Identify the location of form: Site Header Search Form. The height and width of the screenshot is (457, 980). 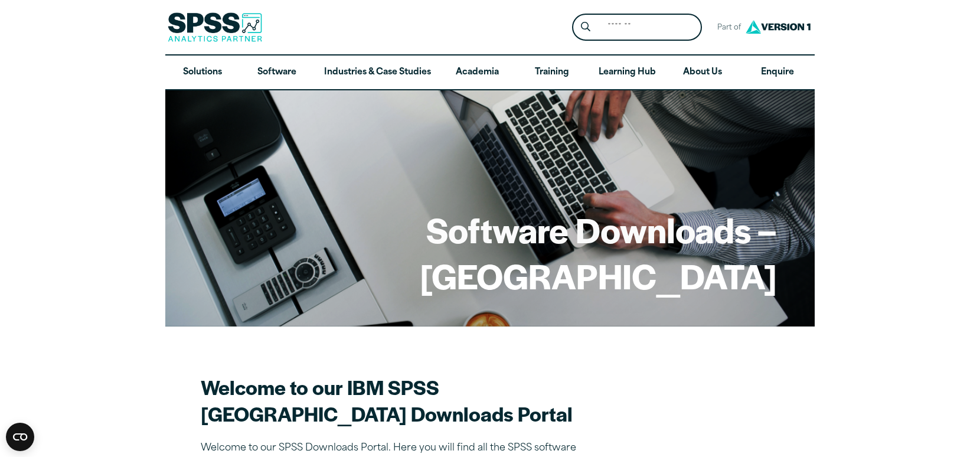
(637, 27).